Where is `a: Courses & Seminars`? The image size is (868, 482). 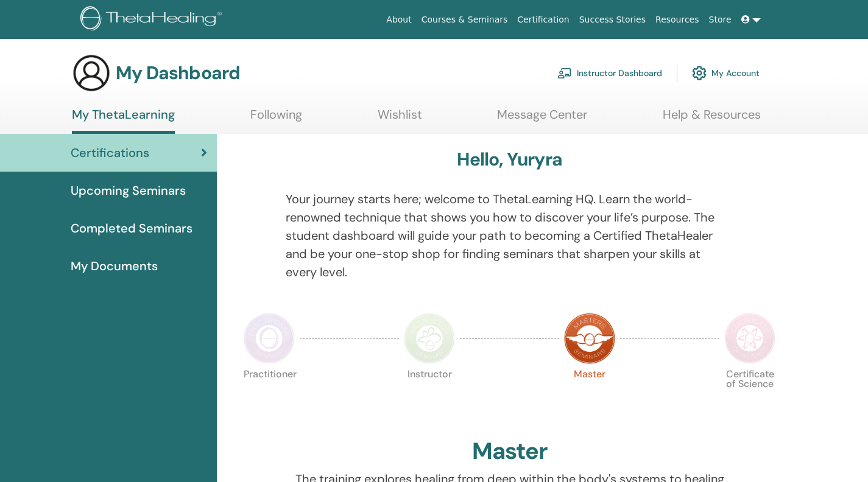
a: Courses & Seminars is located at coordinates (465, 20).